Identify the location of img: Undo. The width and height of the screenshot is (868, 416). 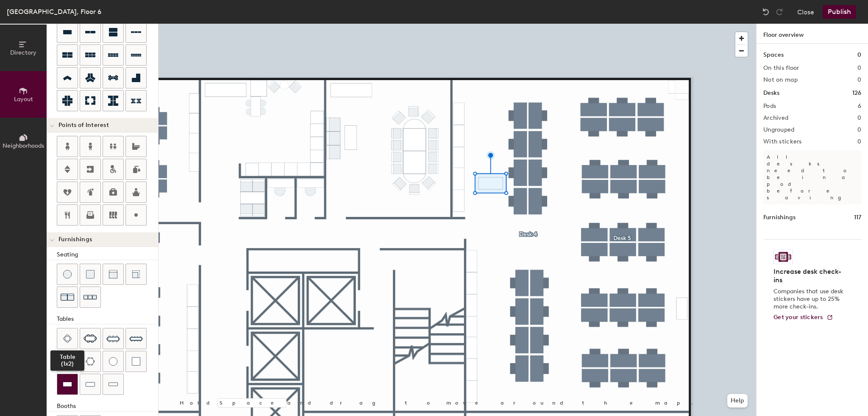
(766, 12).